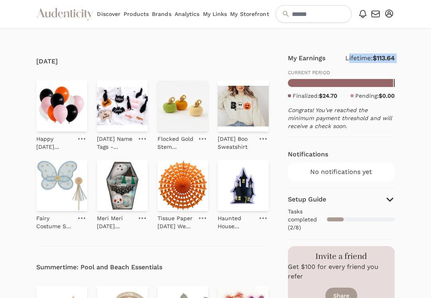 This screenshot has height=298, width=431. I want to click on p: Haunted House Dessert Plates, so click(236, 222).